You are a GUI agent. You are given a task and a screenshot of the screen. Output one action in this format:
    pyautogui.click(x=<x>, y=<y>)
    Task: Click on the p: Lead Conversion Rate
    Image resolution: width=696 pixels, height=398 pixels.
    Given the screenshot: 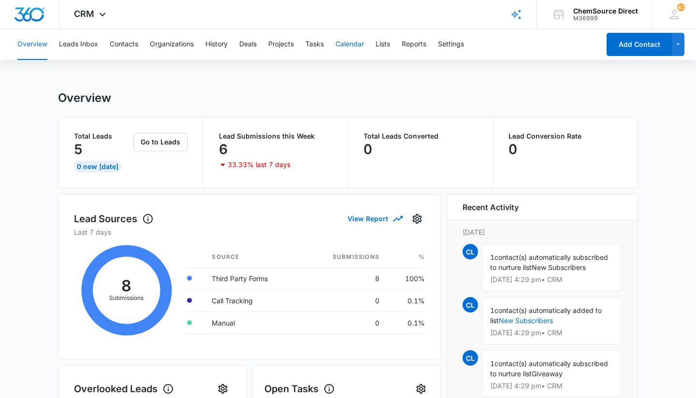 What is the action you would take?
    pyautogui.click(x=565, y=136)
    